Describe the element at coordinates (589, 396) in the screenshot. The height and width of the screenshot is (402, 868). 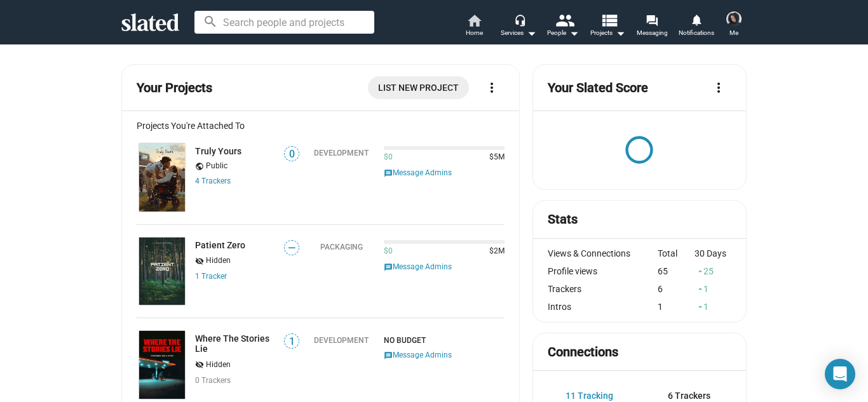
I see `span: 11 Tracking` at that location.